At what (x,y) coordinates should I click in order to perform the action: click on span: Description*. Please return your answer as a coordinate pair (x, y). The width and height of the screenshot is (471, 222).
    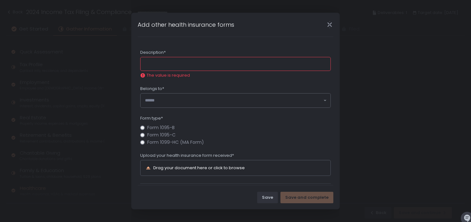
    Looking at the image, I should click on (153, 53).